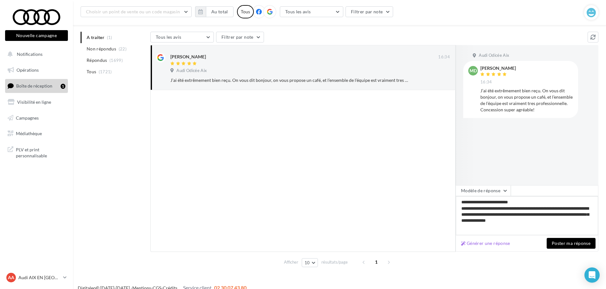 The width and height of the screenshot is (606, 289). Describe the element at coordinates (571, 243) in the screenshot. I see `button: Poster ma réponse` at that location.